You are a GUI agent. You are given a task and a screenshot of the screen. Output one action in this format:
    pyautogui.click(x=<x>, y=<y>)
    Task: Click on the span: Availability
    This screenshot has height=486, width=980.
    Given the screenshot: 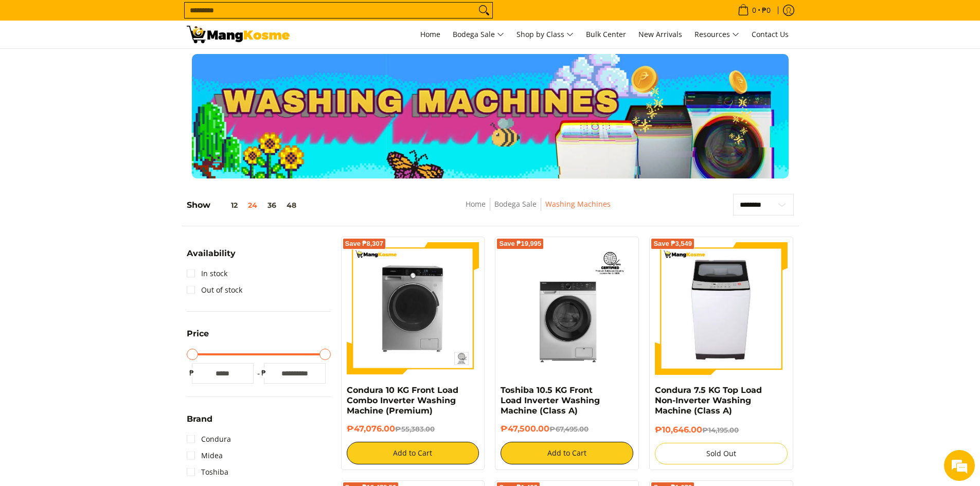 What is the action you would take?
    pyautogui.click(x=211, y=254)
    